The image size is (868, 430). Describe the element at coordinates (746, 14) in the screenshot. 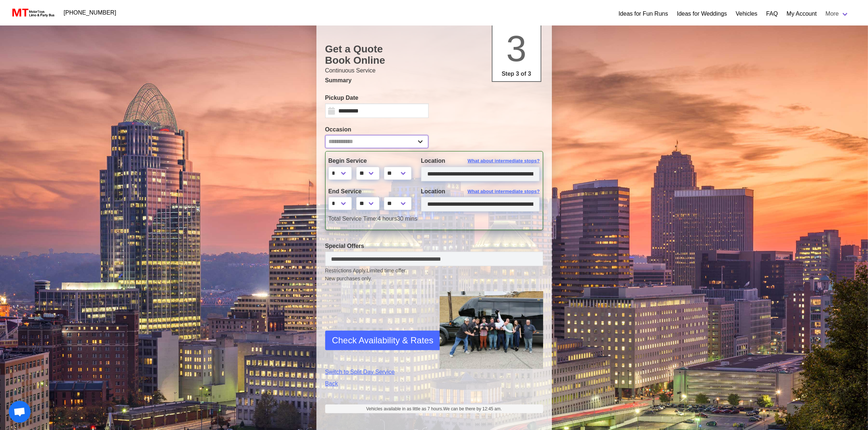

I see `a: Vehicles` at that location.